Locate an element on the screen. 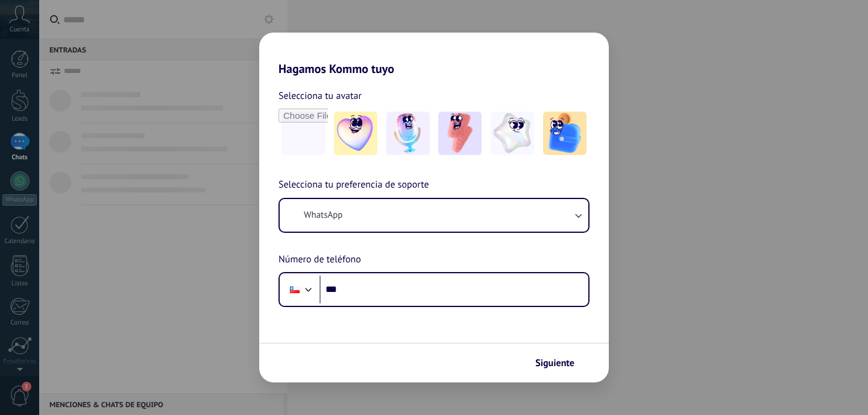 The height and width of the screenshot is (415, 868). span: WhatsApp is located at coordinates (323, 216).